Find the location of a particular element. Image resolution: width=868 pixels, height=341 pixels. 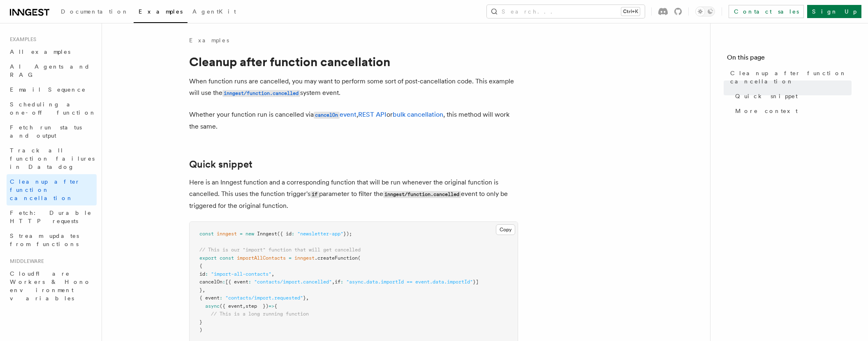

span: cancelOn is located at coordinates (211, 282).